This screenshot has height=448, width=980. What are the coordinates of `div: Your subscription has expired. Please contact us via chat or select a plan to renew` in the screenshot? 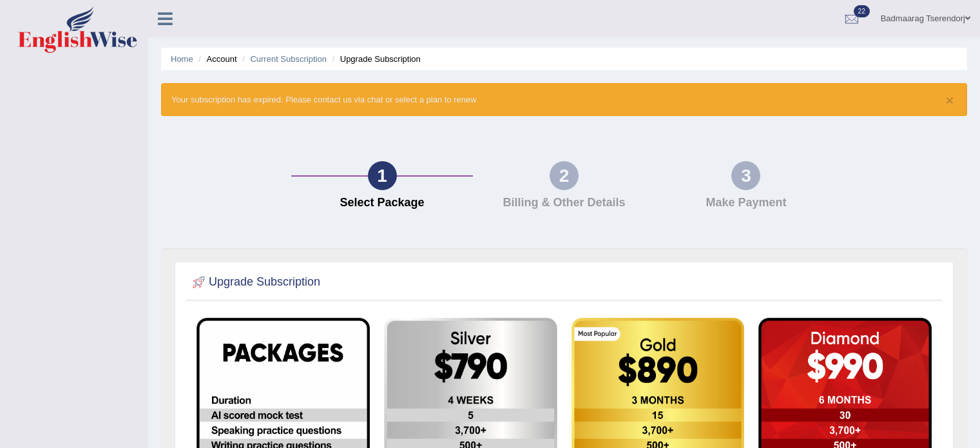 It's located at (564, 100).